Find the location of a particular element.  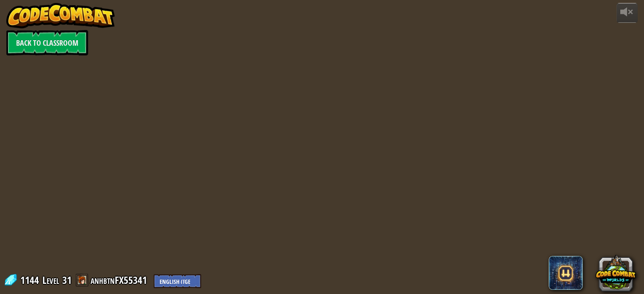

span: Level is located at coordinates (51, 280).